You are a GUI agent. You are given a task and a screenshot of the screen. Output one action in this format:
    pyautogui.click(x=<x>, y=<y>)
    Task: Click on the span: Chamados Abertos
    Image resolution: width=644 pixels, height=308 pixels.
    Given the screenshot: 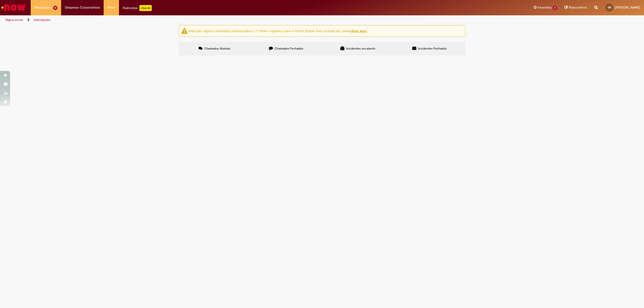 What is the action you would take?
    pyautogui.click(x=217, y=49)
    